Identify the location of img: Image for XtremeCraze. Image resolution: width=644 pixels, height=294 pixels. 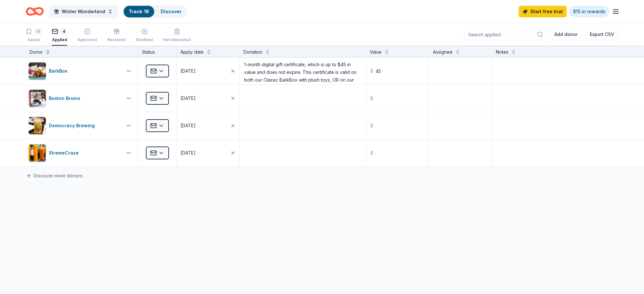
(37, 153).